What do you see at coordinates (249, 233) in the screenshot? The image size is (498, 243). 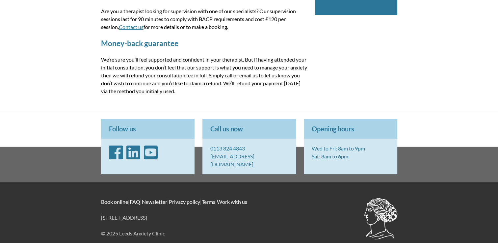 I see `p: © 2025 Leeds Anxiety Clinic` at bounding box center [249, 233].